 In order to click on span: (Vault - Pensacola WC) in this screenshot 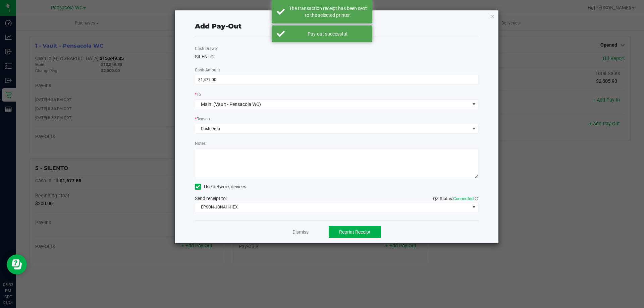, I will do `click(237, 104)`.